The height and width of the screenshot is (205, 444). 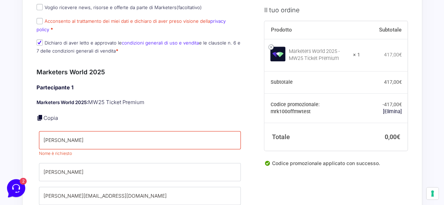 I want to click on button: 2Messaggi, so click(x=70, y=149).